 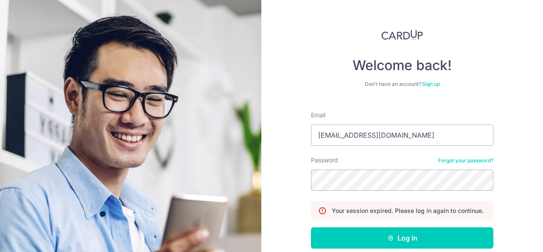 What do you see at coordinates (318, 115) in the screenshot?
I see `label: Email` at bounding box center [318, 115].